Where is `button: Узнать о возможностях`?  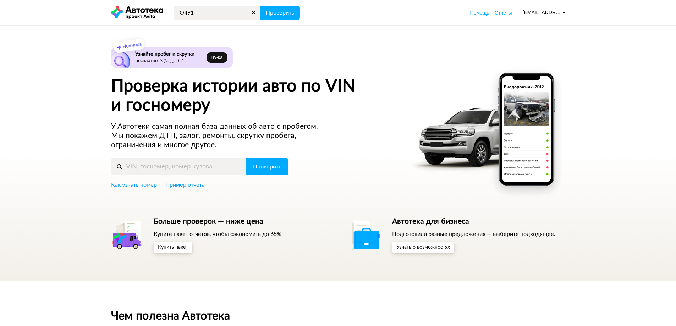
button: Узнать о возможностях is located at coordinates (423, 247).